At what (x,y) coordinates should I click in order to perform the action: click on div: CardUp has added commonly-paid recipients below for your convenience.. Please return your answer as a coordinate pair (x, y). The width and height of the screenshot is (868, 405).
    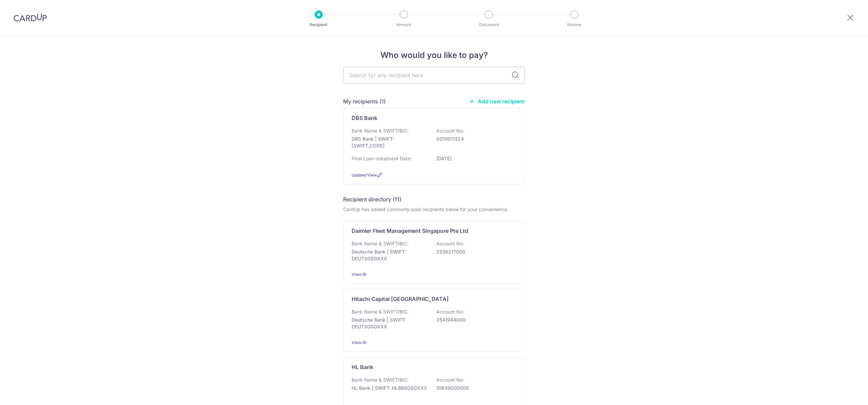
    Looking at the image, I should click on (434, 210).